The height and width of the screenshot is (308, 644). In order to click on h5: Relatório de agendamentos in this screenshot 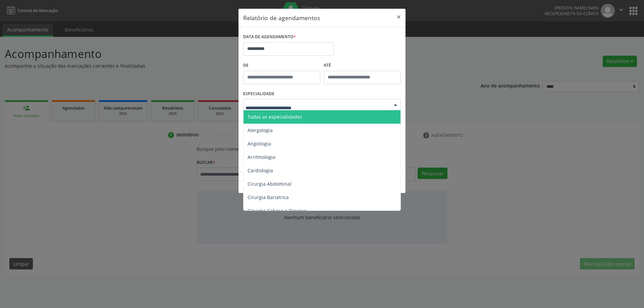, I will do `click(281, 18)`.